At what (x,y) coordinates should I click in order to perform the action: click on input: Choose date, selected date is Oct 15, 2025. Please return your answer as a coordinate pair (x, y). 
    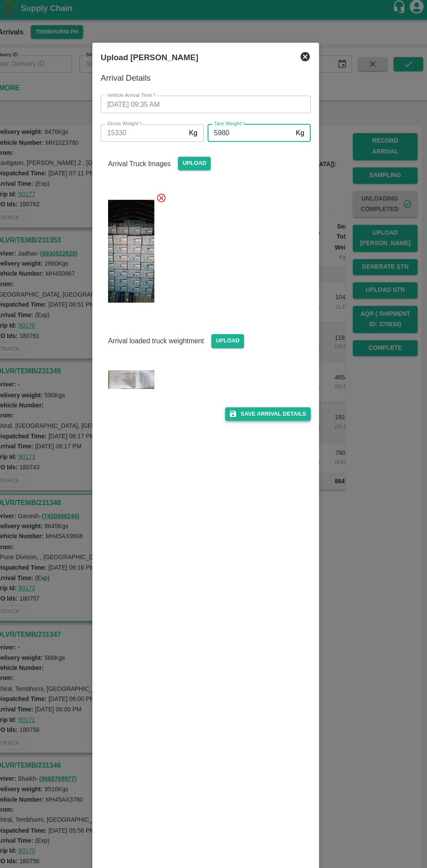
    Looking at the image, I should click on (211, 102).